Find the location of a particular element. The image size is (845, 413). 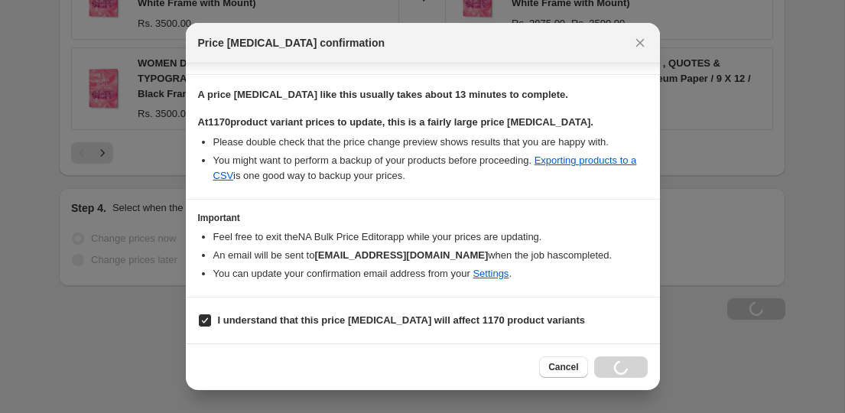

span: Cancel is located at coordinates (563, 367).